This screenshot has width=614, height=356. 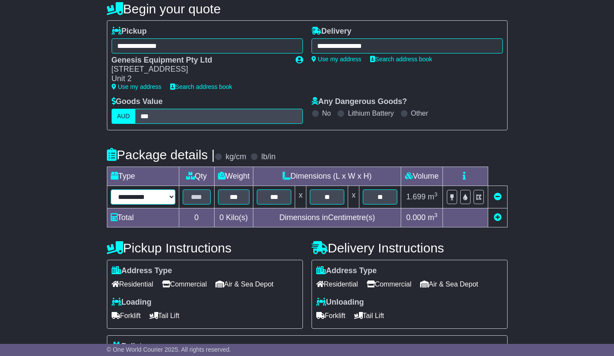 What do you see at coordinates (498, 197) in the screenshot?
I see `a: Remove this item` at bounding box center [498, 197].